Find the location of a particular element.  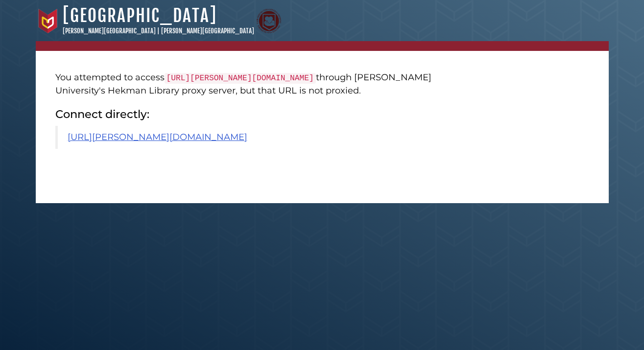

h2: Connect directly: is located at coordinates (252, 114).